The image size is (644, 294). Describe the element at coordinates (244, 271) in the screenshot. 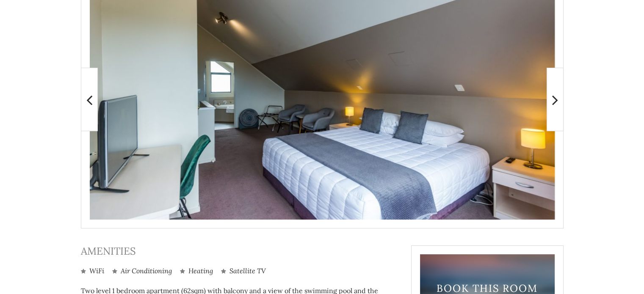

I see `li: Satellite TV` at that location.